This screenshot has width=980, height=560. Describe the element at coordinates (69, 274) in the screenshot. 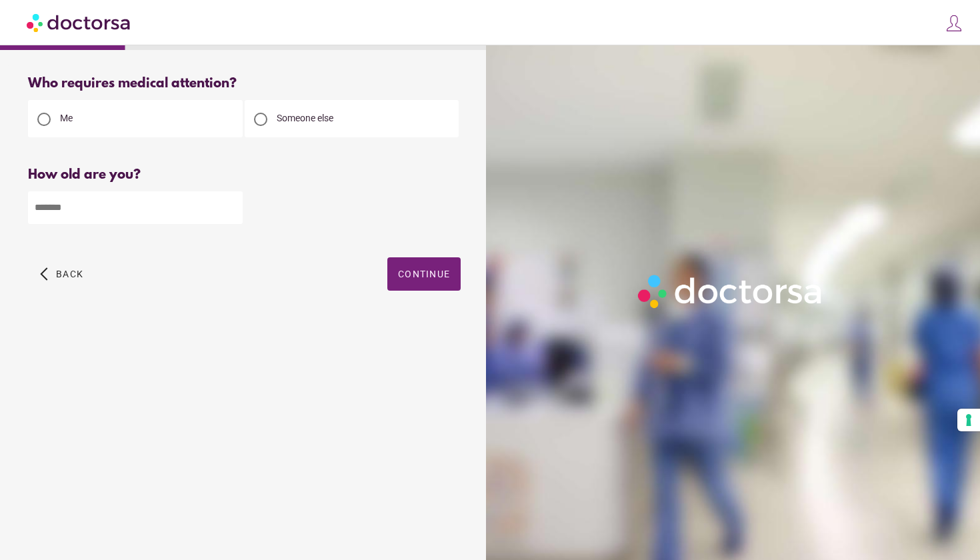

I see `span: Back` at that location.